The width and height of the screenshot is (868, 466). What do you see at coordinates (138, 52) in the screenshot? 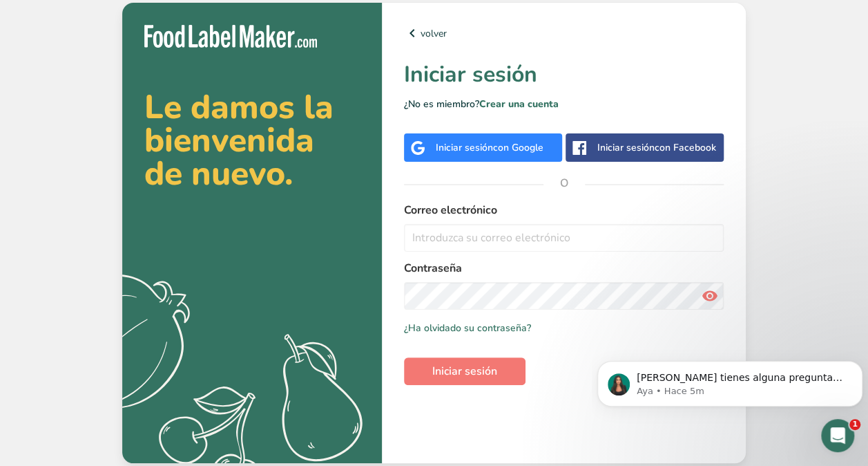
I see `div: message notification from Aya, Hace 5m. Si tienes alguna pregunta no dudes en consultarnos. ¡Esta...` at bounding box center [138, 52].